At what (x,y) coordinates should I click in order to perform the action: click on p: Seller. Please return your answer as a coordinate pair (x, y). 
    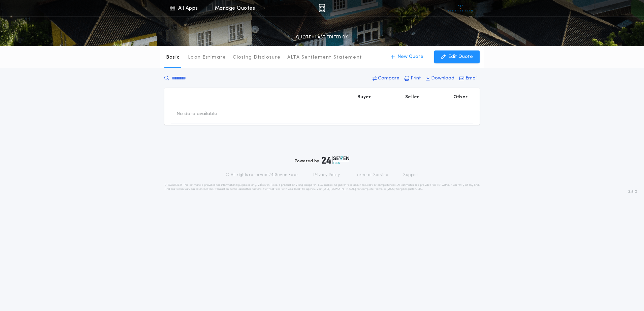
    Looking at the image, I should click on (412, 97).